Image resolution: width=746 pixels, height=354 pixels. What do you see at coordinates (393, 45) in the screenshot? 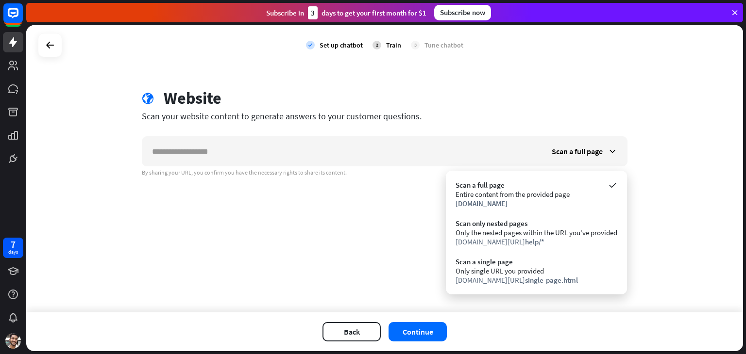
I see `div: Train` at bounding box center [393, 45].